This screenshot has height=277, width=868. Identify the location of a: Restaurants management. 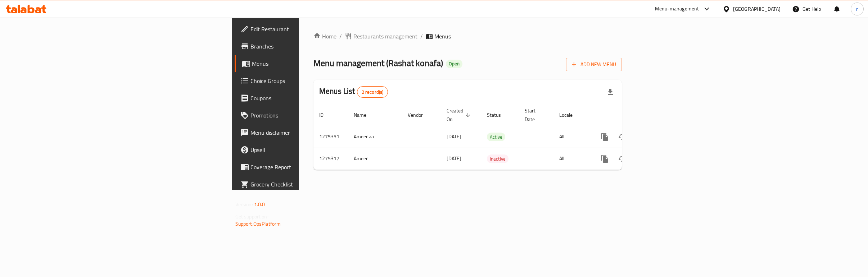
(381, 37).